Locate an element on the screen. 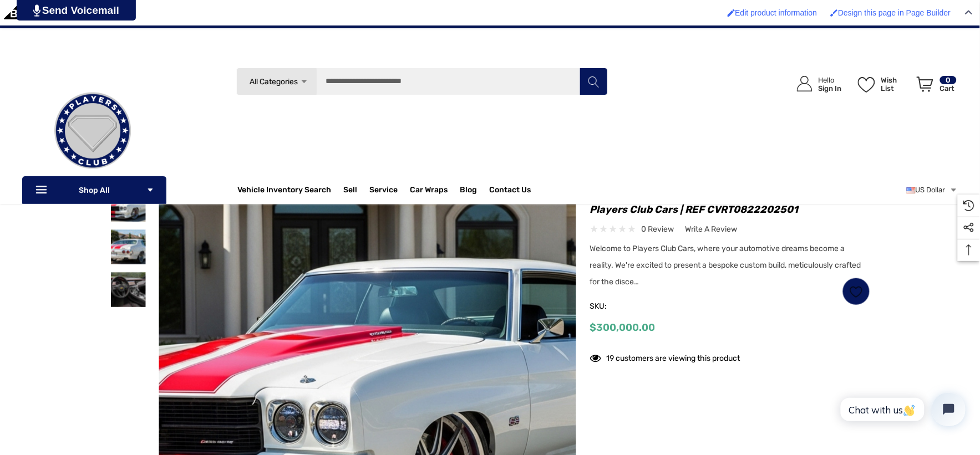  a: Wish List Wish List is located at coordinates (882, 83).